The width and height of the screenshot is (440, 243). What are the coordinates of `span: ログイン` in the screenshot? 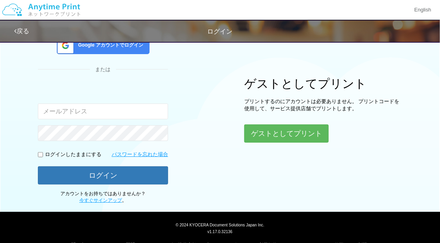 It's located at (220, 31).